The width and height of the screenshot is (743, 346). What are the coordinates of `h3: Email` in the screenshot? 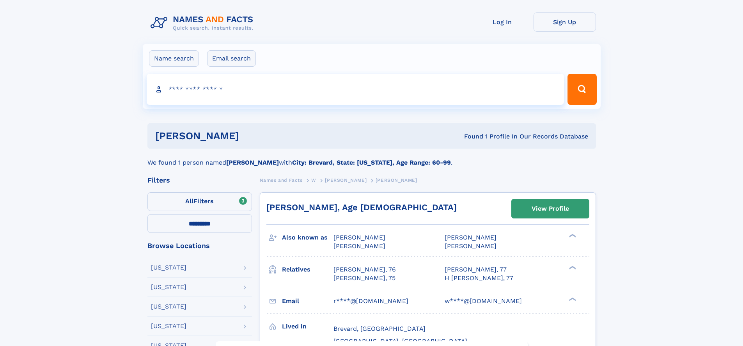 It's located at (308, 301).